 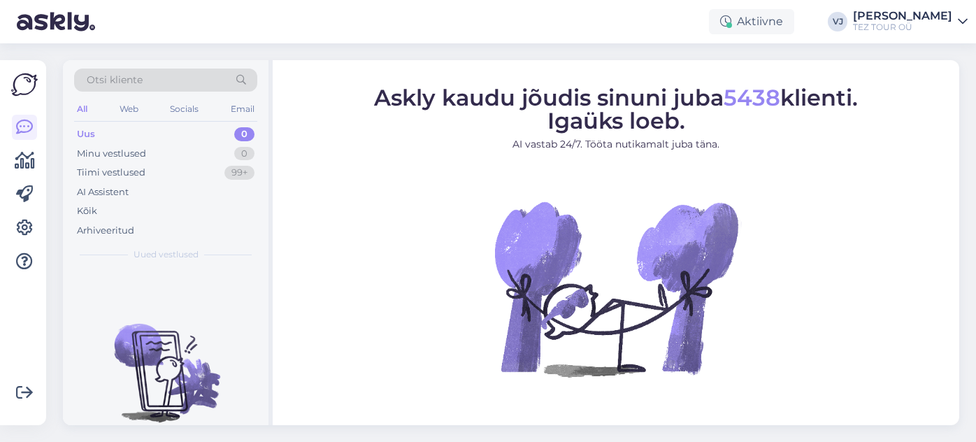 I want to click on div: TEZ TOUR OÜ, so click(x=903, y=27).